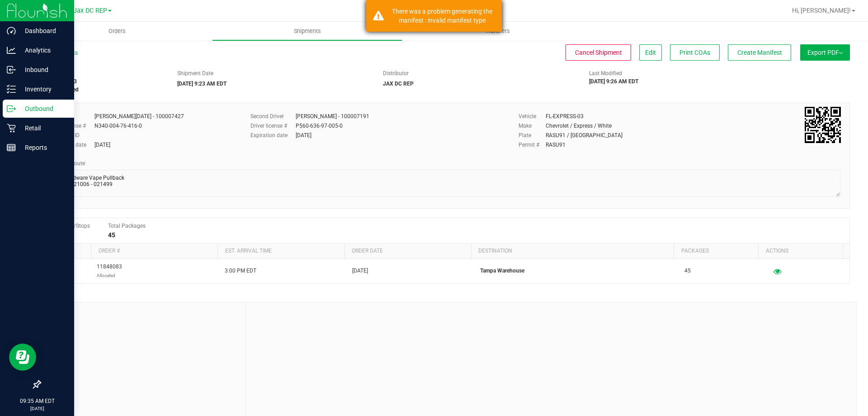  What do you see at coordinates (307, 32) in the screenshot?
I see `a: Shipments` at bounding box center [307, 32].